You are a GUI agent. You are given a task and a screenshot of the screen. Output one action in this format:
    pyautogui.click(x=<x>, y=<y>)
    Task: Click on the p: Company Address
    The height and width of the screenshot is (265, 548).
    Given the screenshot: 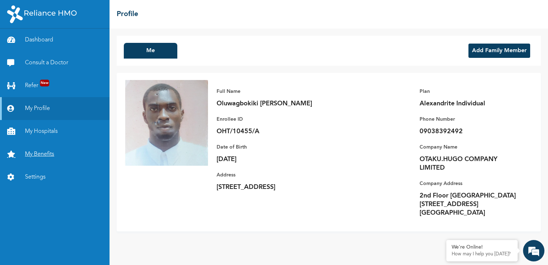 What is the action you would take?
    pyautogui.click(x=469, y=183)
    